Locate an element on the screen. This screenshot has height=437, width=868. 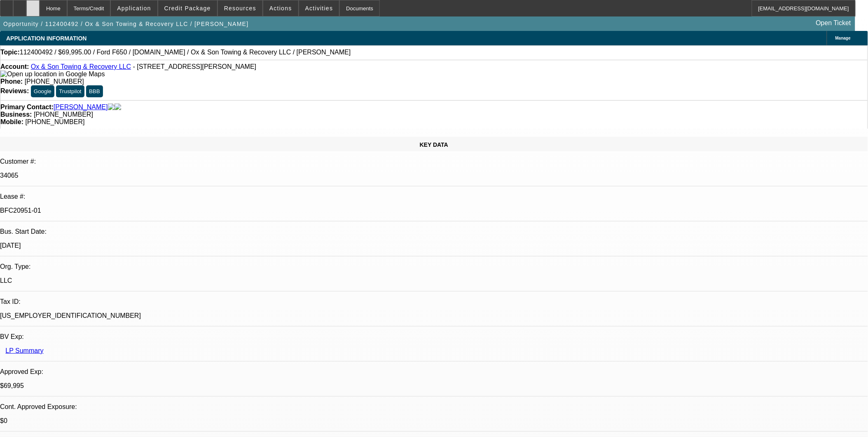
a: Ox & Son Towing & Recovery LLC is located at coordinates (81, 66).